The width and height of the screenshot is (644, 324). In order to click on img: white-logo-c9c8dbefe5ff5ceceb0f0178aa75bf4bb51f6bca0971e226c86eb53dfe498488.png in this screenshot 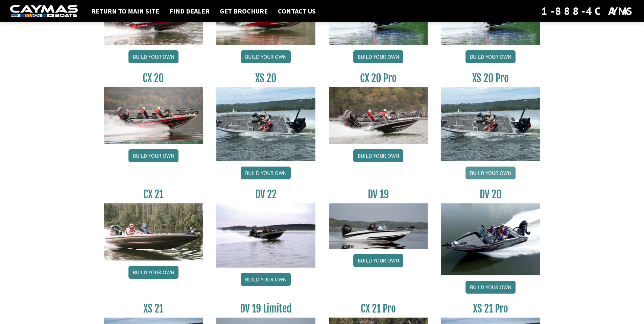, I will do `click(44, 11)`.